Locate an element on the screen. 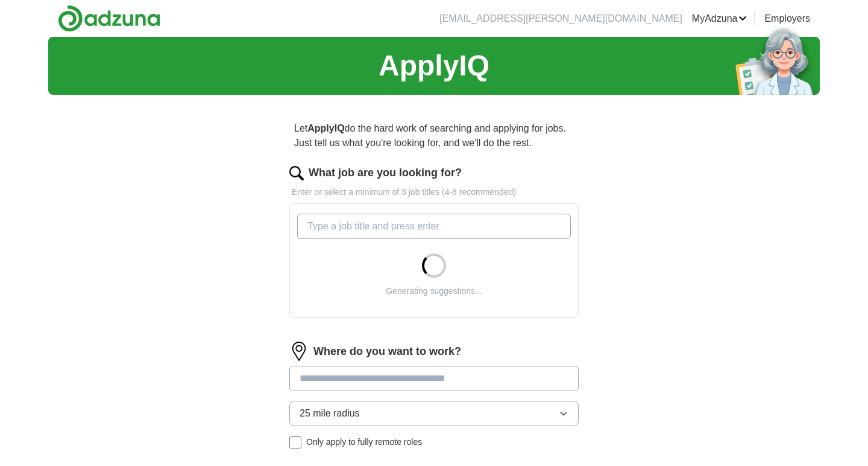 The height and width of the screenshot is (466, 868). input: Type a job title and press enter is located at coordinates (434, 226).